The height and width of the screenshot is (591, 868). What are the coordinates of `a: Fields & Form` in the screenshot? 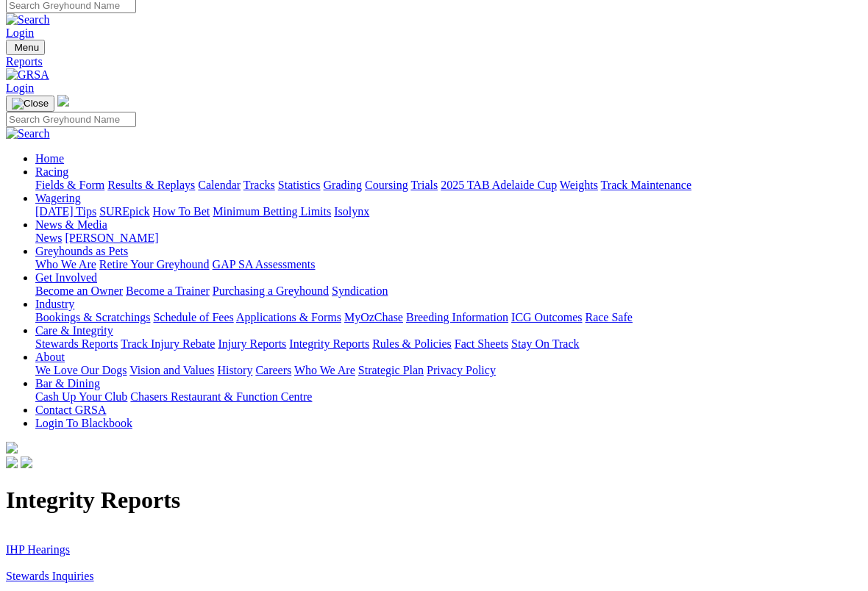 It's located at (70, 184).